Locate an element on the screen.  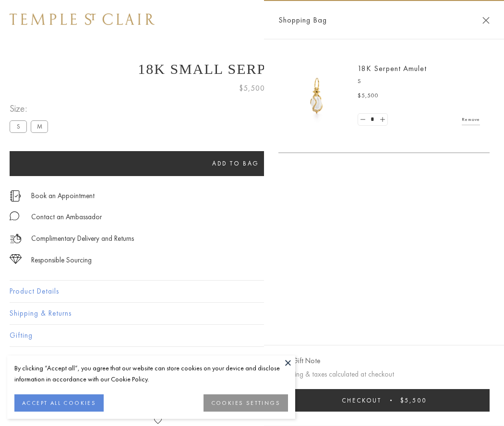
button: Gifting is located at coordinates (252, 335).